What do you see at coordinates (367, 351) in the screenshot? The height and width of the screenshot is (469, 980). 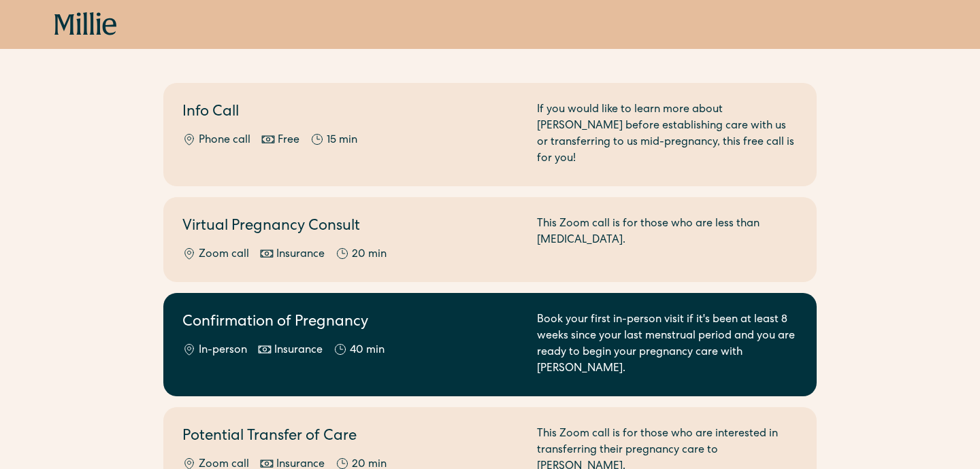 I see `div: 40 min` at bounding box center [367, 351].